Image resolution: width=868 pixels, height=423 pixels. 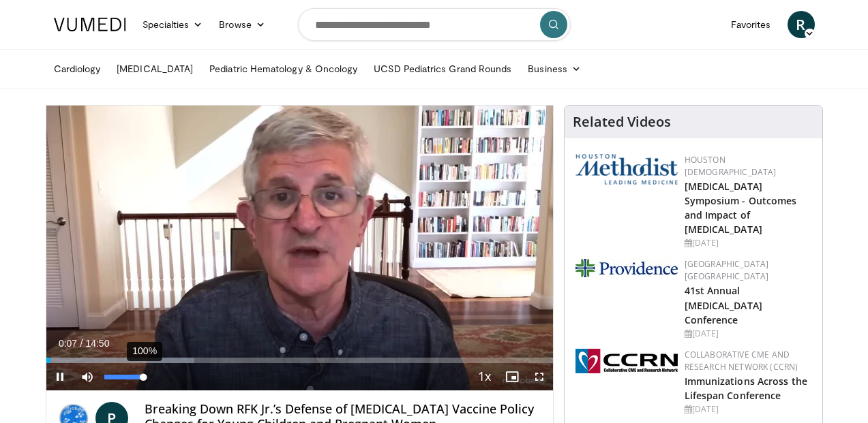 What do you see at coordinates (741, 361) in the screenshot?
I see `a: Collaborative CME and Research Network (CCRN)` at bounding box center [741, 361].